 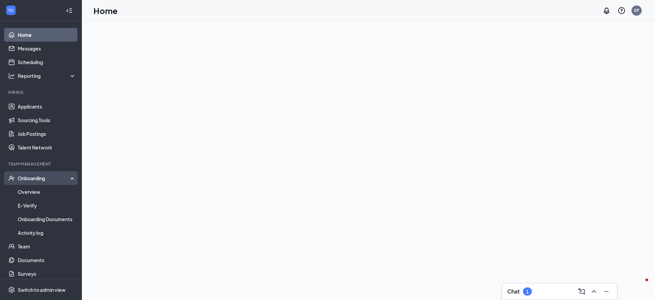 I want to click on svg: Minimize, so click(x=606, y=291).